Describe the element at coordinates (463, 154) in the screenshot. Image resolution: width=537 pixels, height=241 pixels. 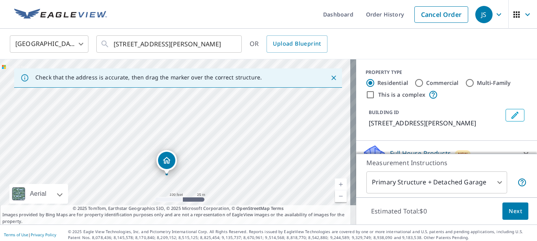
I see `span: New` at that location.